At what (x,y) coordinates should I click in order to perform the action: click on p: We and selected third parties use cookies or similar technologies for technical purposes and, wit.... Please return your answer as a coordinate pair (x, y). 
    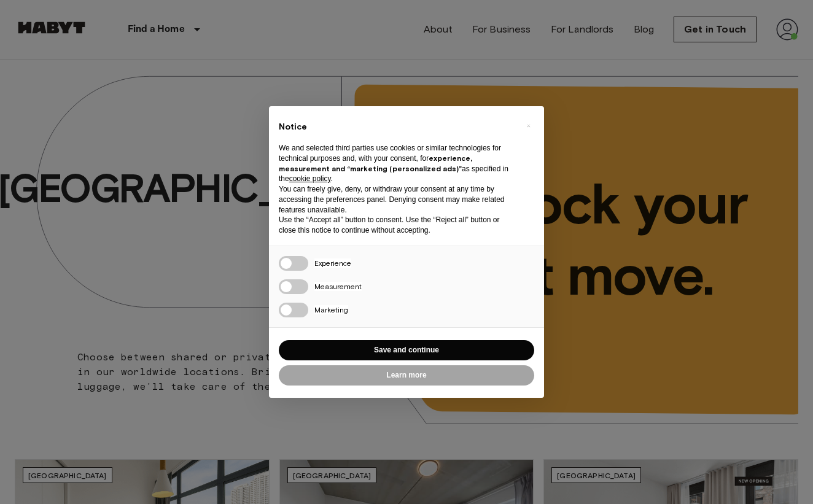
    Looking at the image, I should click on (397, 164).